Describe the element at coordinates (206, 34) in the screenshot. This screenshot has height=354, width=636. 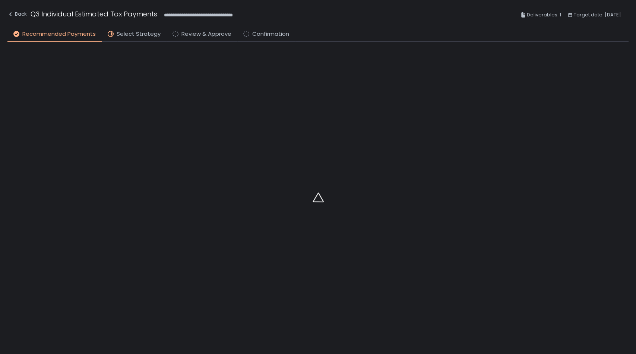
I see `span: Review & Approve` at that location.